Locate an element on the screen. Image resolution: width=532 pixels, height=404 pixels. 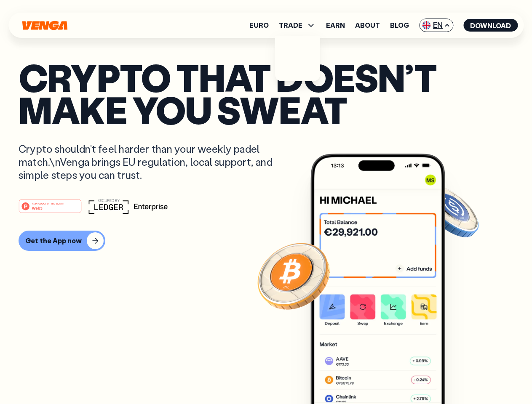
a: Get the App now is located at coordinates (266, 241).